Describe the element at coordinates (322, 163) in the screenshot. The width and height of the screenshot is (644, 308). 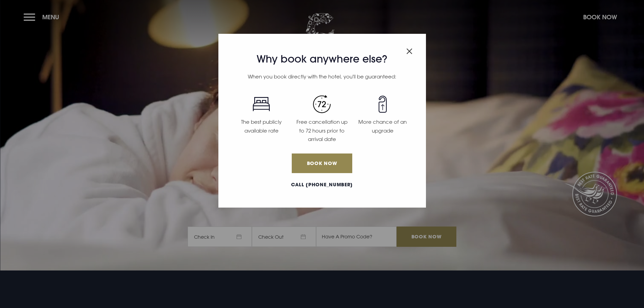
I see `a: Book Now` at that location.